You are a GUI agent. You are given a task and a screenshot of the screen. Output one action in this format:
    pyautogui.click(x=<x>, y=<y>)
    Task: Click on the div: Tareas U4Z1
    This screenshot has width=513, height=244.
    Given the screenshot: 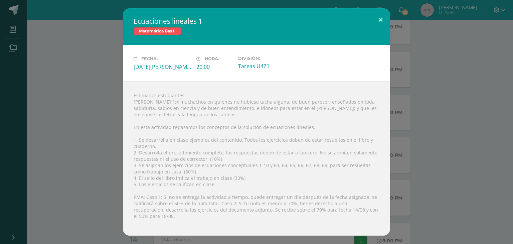 What is the action you would take?
    pyautogui.click(x=267, y=66)
    